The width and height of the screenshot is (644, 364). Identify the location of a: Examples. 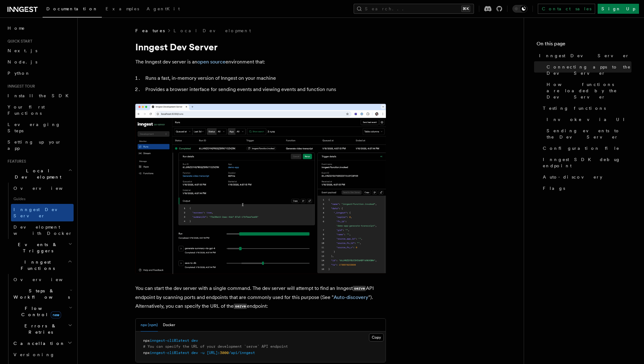
(122, 9).